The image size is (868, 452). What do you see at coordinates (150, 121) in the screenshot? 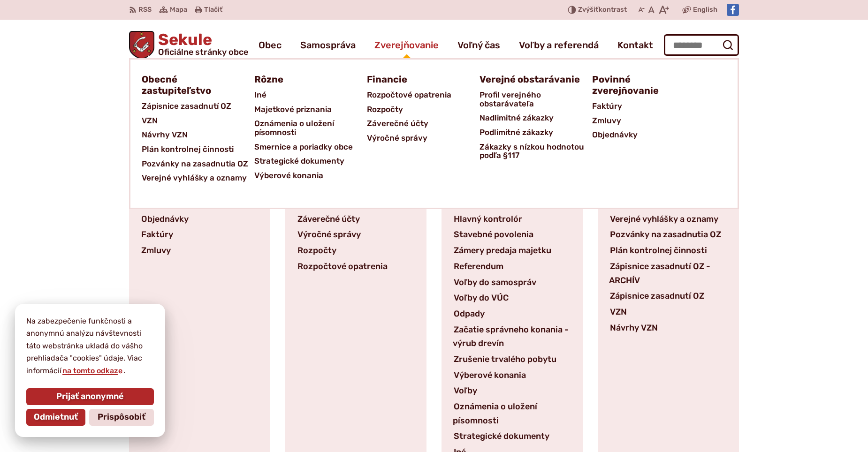
I see `span: VZN` at bounding box center [150, 121].